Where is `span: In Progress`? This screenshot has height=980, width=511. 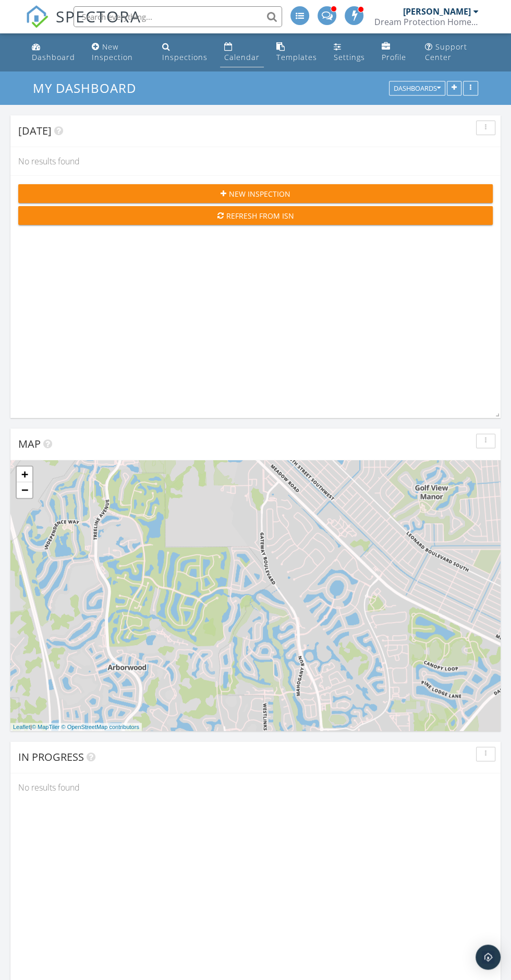
span: In Progress is located at coordinates (51, 757).